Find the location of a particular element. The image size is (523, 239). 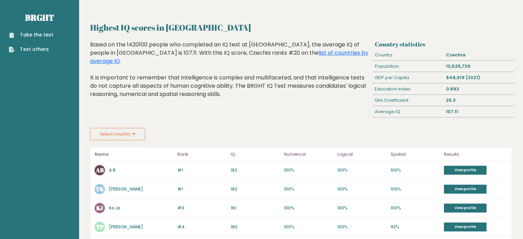

h3: Country statistics is located at coordinates (444, 44).